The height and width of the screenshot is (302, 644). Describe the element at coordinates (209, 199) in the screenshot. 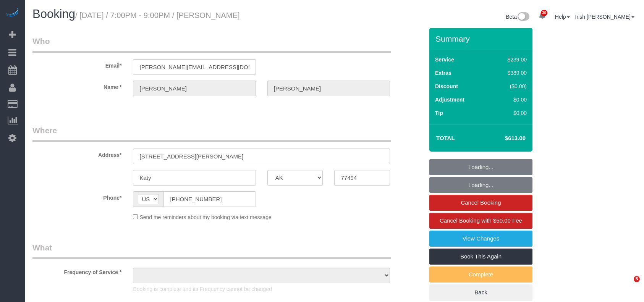

I see `input: Phone*` at that location.